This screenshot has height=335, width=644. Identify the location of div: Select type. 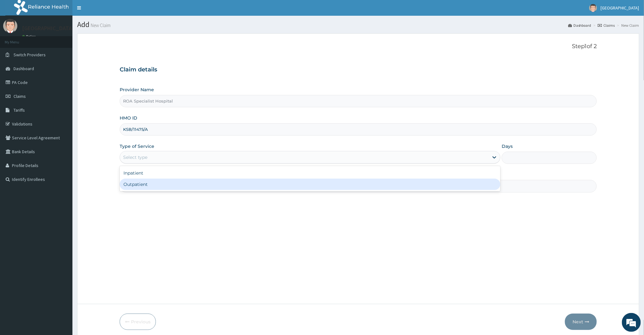
(135, 157).